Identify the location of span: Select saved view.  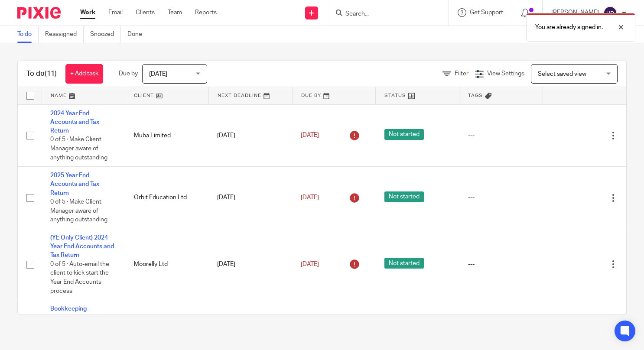
(562, 74).